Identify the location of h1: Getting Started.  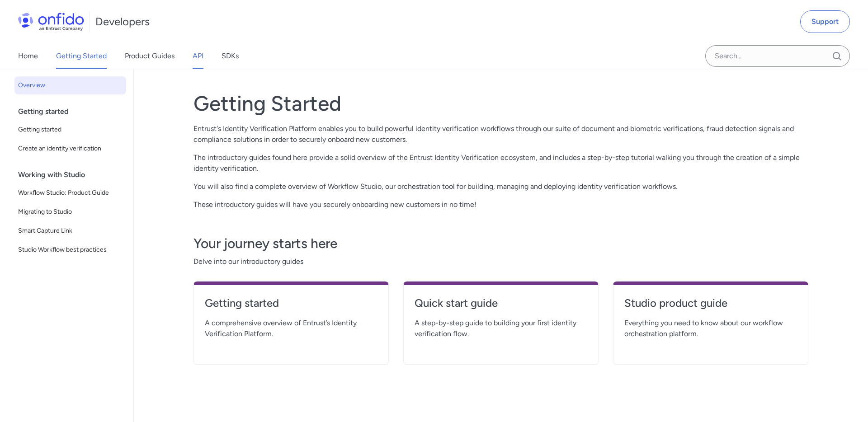
(501, 103).